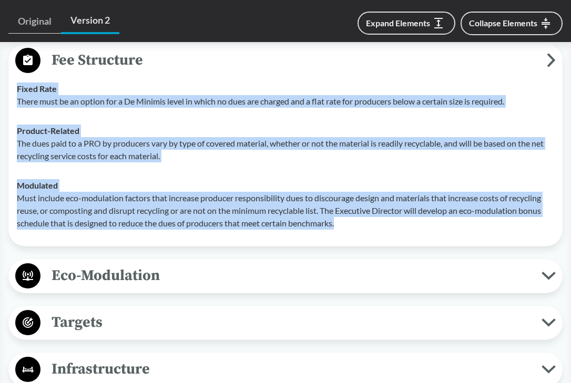 Image resolution: width=571 pixels, height=383 pixels. Describe the element at coordinates (293, 60) in the screenshot. I see `span: Fee Structure` at that location.